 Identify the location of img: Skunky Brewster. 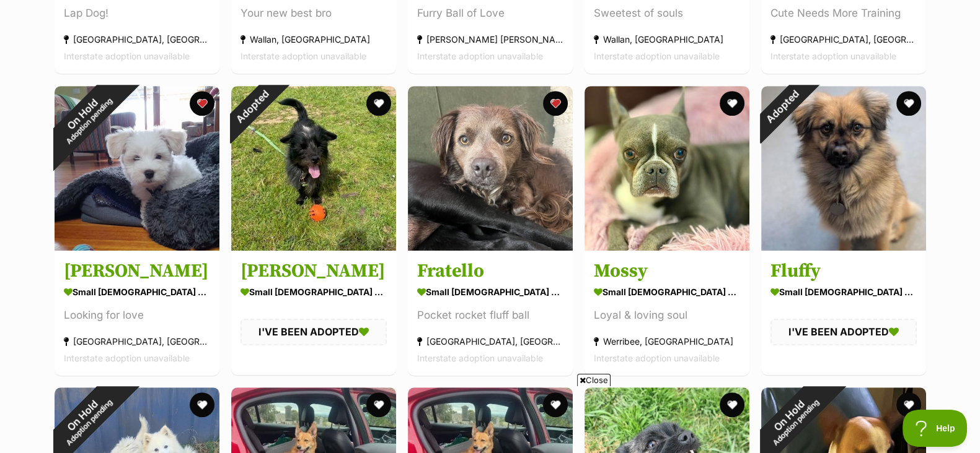
(314, 168).